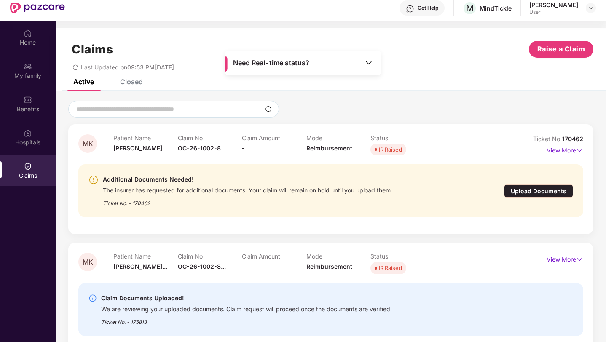 The height and width of the screenshot is (342, 606). I want to click on img: svg+xml;base64,PHN2ZyBpZD0iV2FybmluZ18tXzI0eDI0IiBkYXRhLW5hbWU9Ildhcm5pbmcgLSAyNHgyNCIgeG1sbnM9Im..., so click(94, 180).